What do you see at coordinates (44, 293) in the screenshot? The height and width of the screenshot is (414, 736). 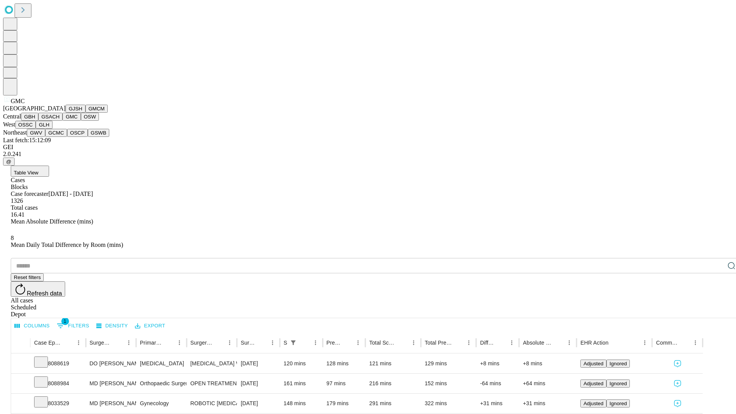 I see `span: Refresh data` at bounding box center [44, 293].